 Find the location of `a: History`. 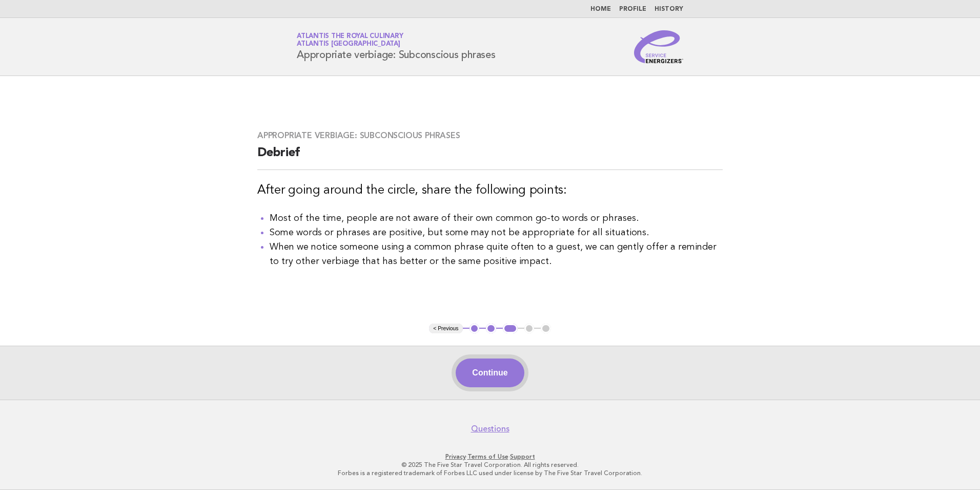

a: History is located at coordinates (669, 10).